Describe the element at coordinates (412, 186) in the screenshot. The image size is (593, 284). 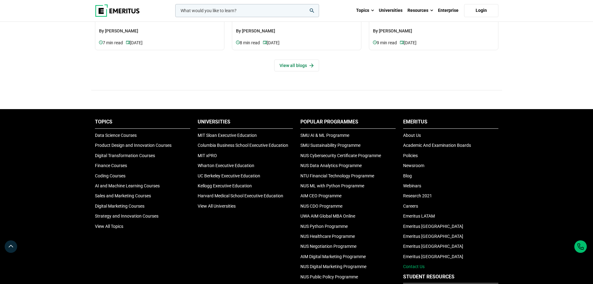
I see `a: Webinars` at that location.